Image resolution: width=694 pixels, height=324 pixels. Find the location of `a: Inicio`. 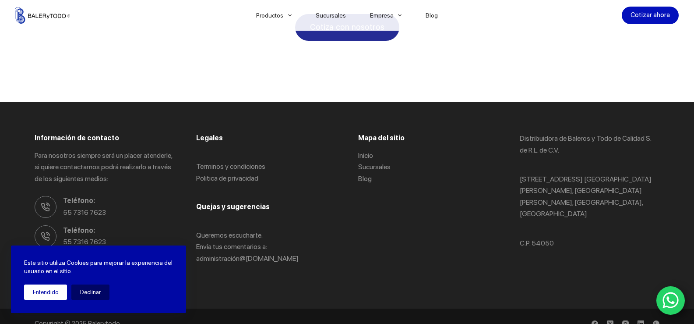

a: Inicio is located at coordinates (366, 155).